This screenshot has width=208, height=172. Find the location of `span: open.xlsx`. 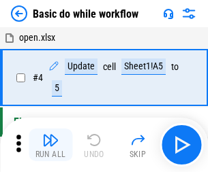

span: open.xlsx is located at coordinates (37, 37).